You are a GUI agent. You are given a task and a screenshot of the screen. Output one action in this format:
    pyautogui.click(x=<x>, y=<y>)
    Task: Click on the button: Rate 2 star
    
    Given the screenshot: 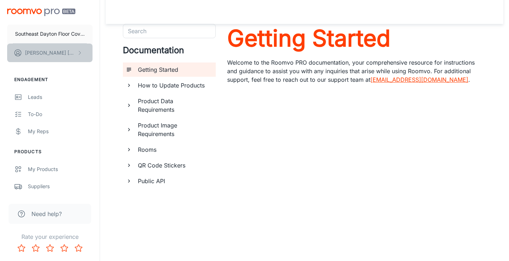 What is the action you would take?
    pyautogui.click(x=36, y=248)
    